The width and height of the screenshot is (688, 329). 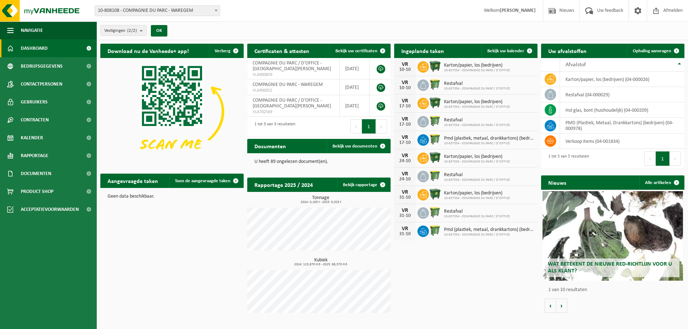 What do you see at coordinates (34, 102) in the screenshot?
I see `span: Gebruikers` at bounding box center [34, 102].